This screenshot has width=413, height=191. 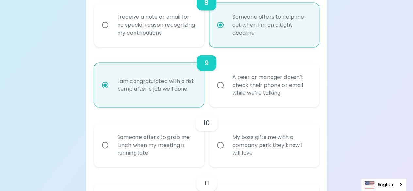 What do you see at coordinates (156, 25) in the screenshot?
I see `div: I receive a note or email for no special reason recognizing my contributions` at bounding box center [156, 25].